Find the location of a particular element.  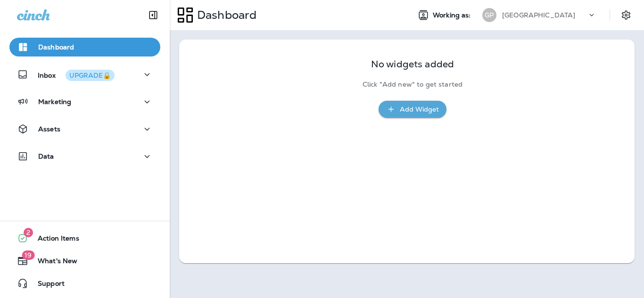

button: 19What's New is located at coordinates (85, 261).